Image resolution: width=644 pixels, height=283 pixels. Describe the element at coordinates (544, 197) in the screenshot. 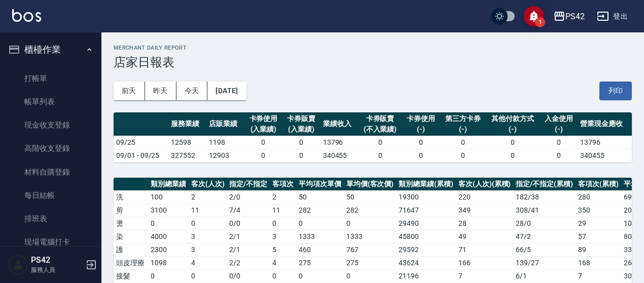

I see `td: 182 / 38` at that location.